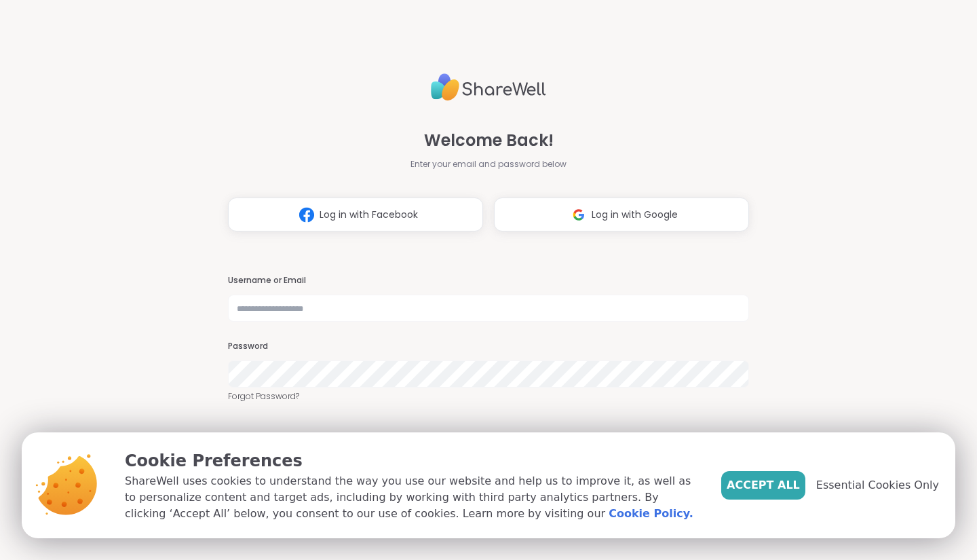  What do you see at coordinates (622, 214) in the screenshot?
I see `button: Log in with Google` at bounding box center [622, 214].